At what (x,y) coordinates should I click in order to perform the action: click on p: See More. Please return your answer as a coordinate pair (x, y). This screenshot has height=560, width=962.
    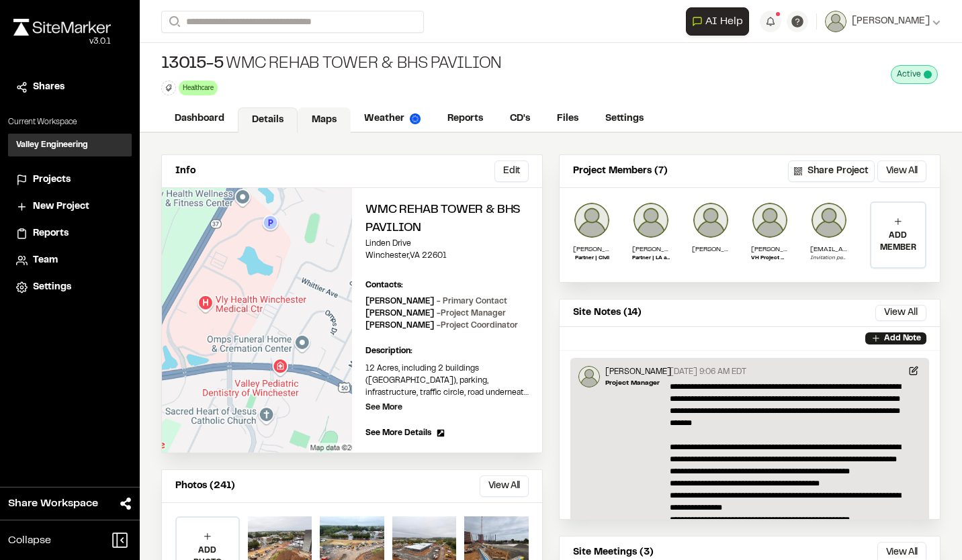
    Looking at the image, I should click on (384, 408).